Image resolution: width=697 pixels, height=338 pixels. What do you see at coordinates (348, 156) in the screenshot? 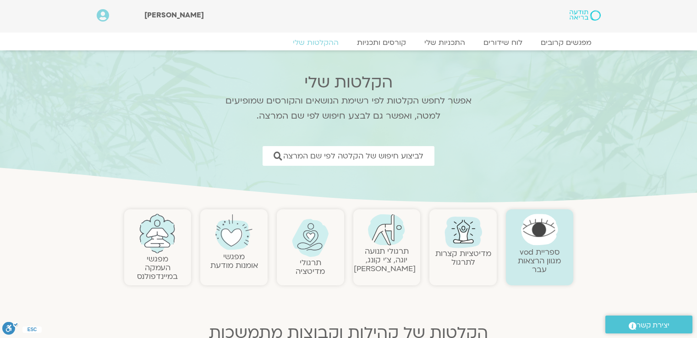
I see `a: לביצוע חיפוש של הקלטה לפי שם המרצה` at bounding box center [348, 156].